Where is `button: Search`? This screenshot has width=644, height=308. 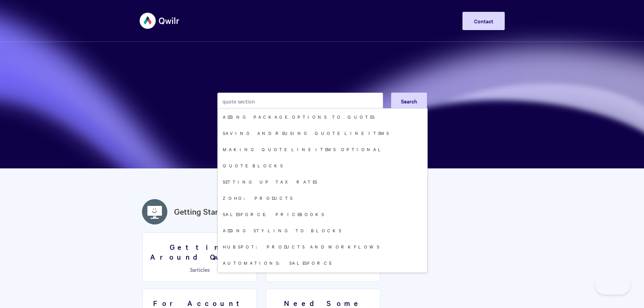
button: Search is located at coordinates (409, 101).